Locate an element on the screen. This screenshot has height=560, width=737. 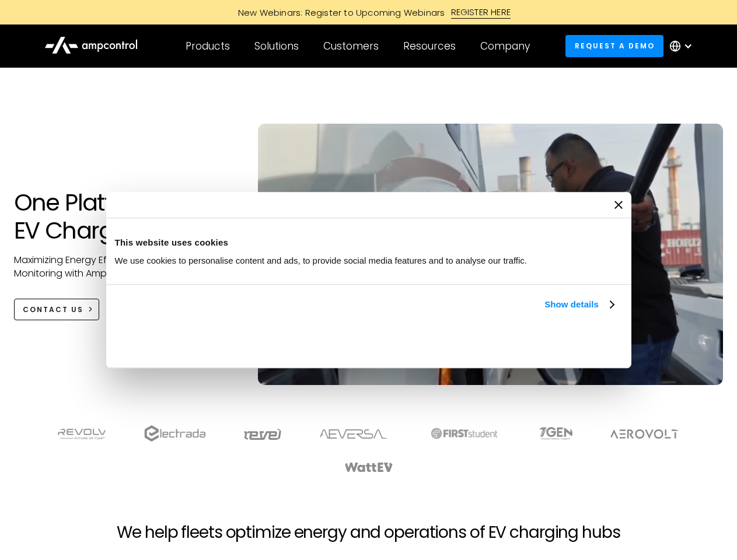
h1: One Platform for EV Charging Hubs is located at coordinates (124, 216).